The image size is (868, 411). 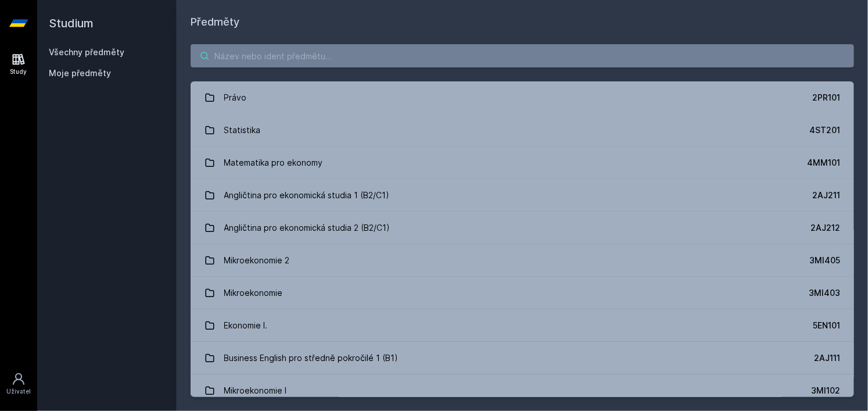 What do you see at coordinates (522, 390) in the screenshot?
I see `a: Mikroekonomie I 3MI102` at bounding box center [522, 390].